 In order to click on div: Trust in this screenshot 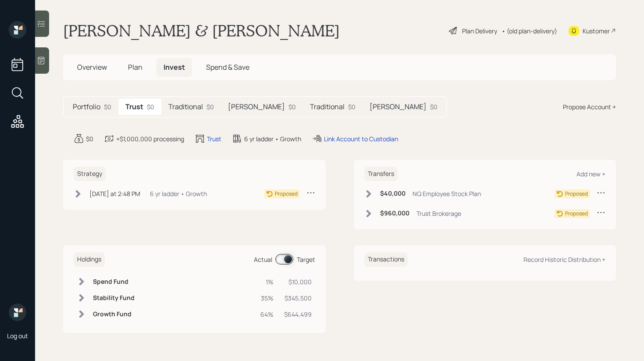, I will do `click(214, 138)`.